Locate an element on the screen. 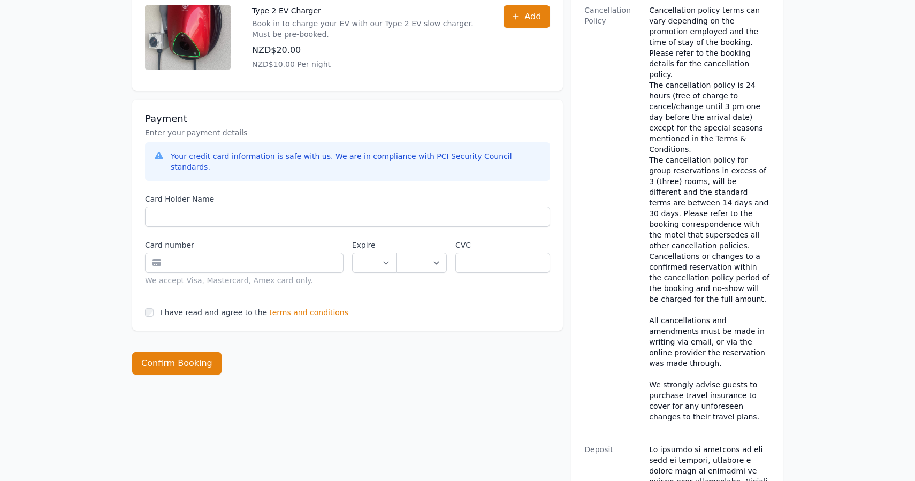 Image resolution: width=915 pixels, height=481 pixels. label: Card number is located at coordinates (244, 245).